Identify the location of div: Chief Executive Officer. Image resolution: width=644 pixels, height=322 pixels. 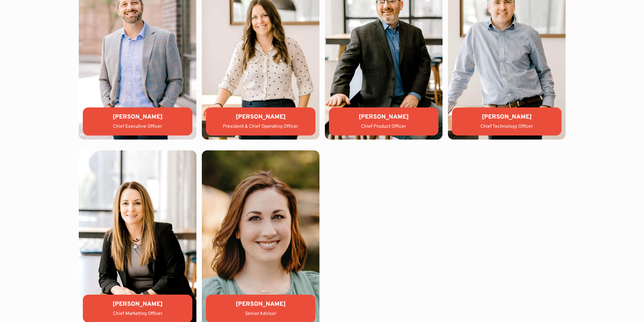
(138, 126).